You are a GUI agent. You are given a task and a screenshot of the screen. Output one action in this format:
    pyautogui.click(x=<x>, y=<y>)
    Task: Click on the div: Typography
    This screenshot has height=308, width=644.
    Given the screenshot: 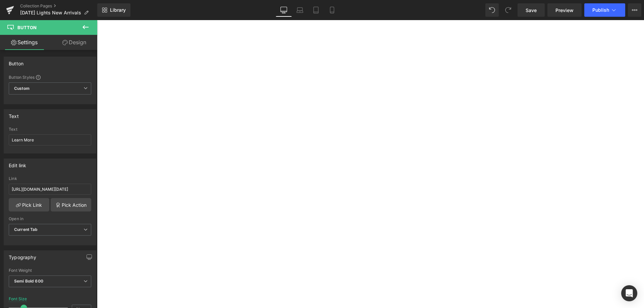 What is the action you would take?
    pyautogui.click(x=23, y=255)
    